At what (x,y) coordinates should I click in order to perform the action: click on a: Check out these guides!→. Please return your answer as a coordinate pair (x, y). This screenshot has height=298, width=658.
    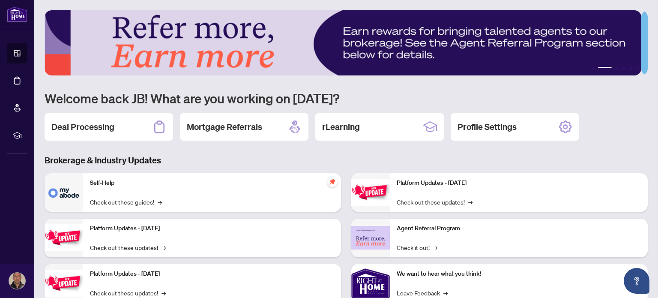
    Looking at the image, I should click on (126, 202).